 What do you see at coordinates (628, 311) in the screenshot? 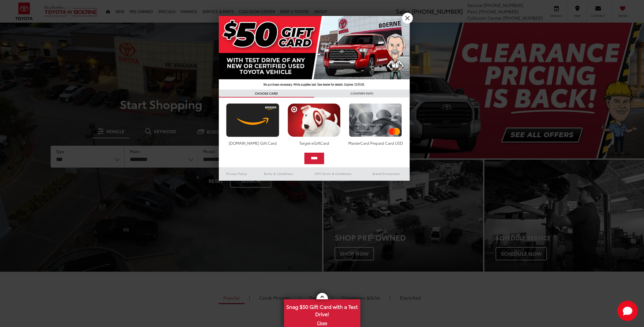
I see `button: Toggle Chat Window` at bounding box center [628, 311].